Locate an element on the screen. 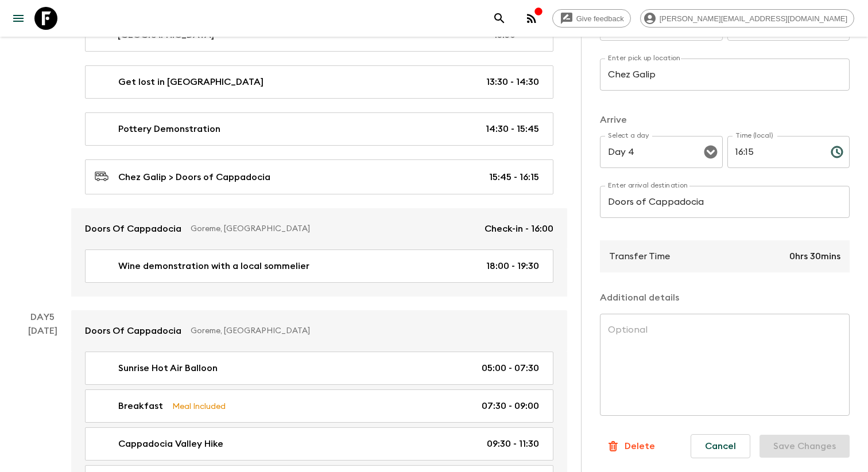 The width and height of the screenshot is (868, 472). p: 09:30 - 11:30 is located at coordinates (513, 444).